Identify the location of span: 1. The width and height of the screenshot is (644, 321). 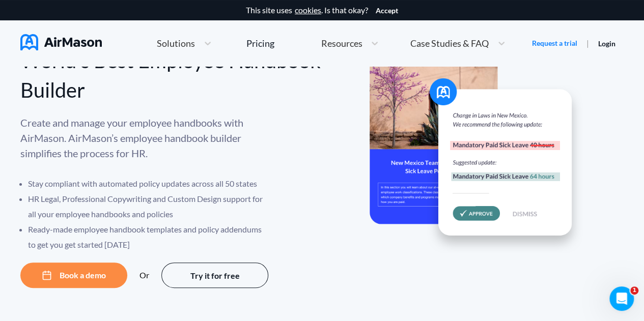
(634, 290).